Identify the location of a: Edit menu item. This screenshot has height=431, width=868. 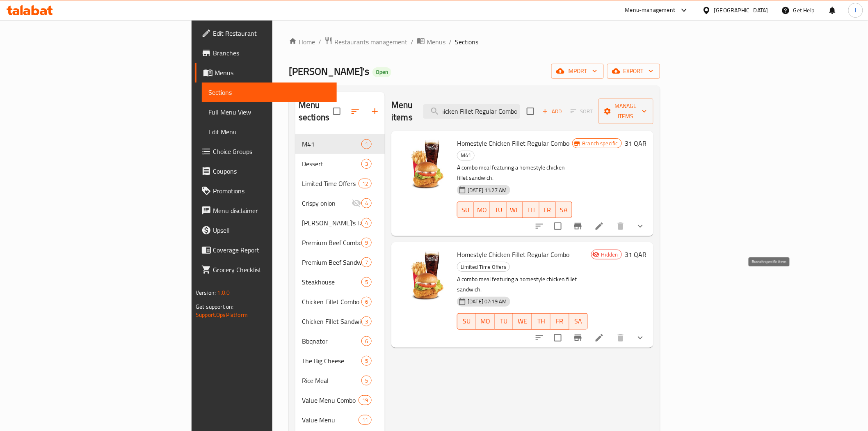
(599, 338).